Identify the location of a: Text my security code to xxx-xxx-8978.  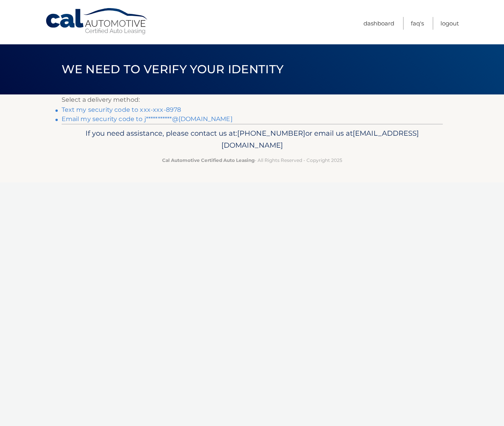
(121, 109).